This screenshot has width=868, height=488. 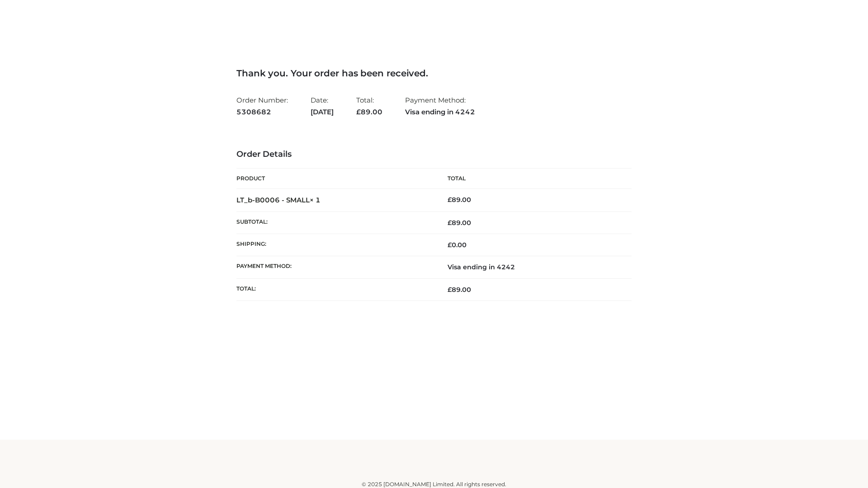 I want to click on strong: Visa ending in 4242, so click(x=440, y=112).